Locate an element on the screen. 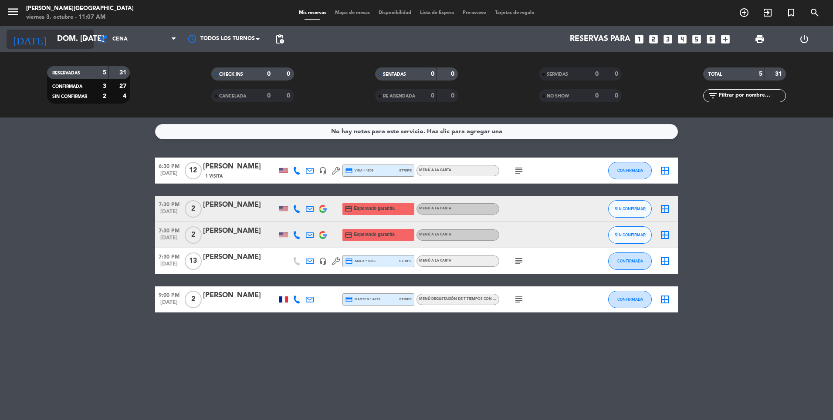 The image size is (833, 420). span: Reservas para is located at coordinates (600, 39).